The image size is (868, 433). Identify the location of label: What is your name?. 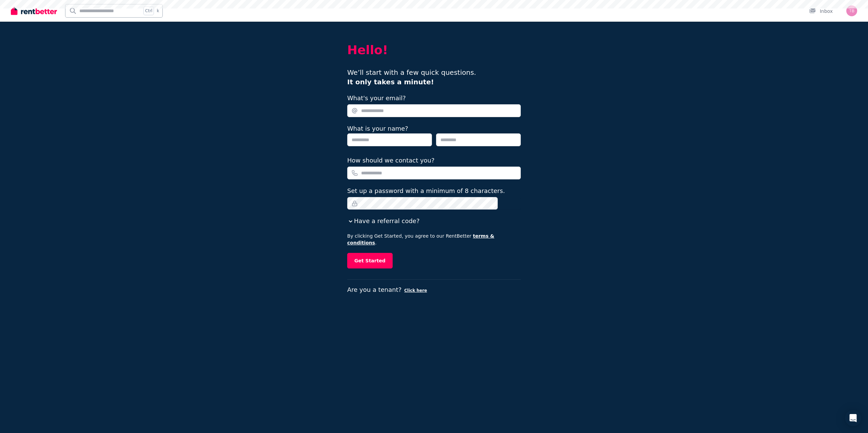
(378, 128).